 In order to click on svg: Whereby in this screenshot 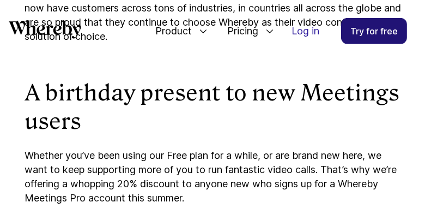, I will do `click(45, 29)`.